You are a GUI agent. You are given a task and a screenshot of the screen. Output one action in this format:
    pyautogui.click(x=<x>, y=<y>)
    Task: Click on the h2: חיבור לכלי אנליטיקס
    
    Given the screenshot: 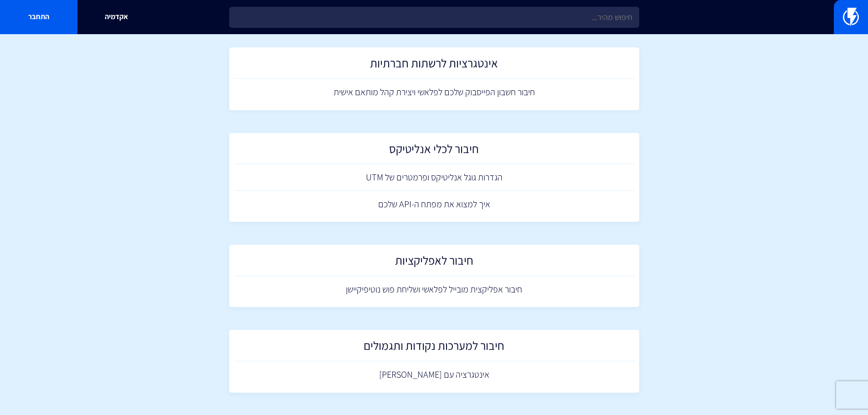 What is the action you would take?
    pyautogui.click(x=434, y=151)
    